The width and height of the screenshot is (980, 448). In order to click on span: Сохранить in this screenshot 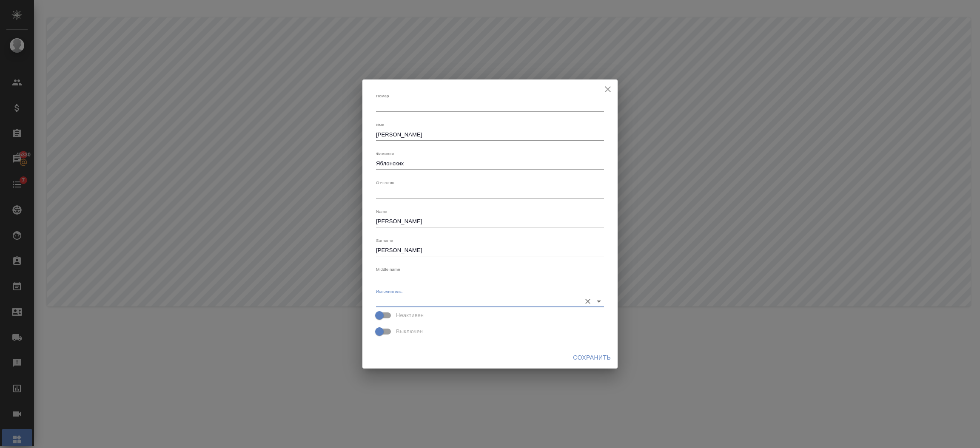, I will do `click(592, 358)`.